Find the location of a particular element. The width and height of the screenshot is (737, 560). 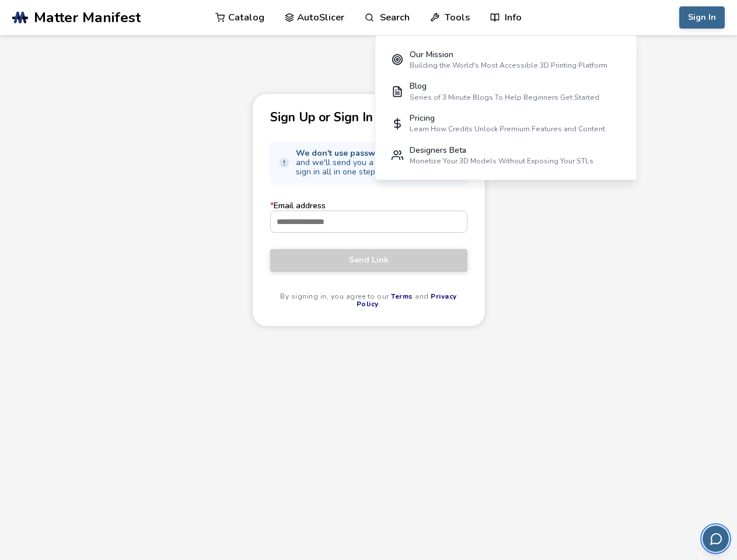

a: Terms is located at coordinates (402, 296).